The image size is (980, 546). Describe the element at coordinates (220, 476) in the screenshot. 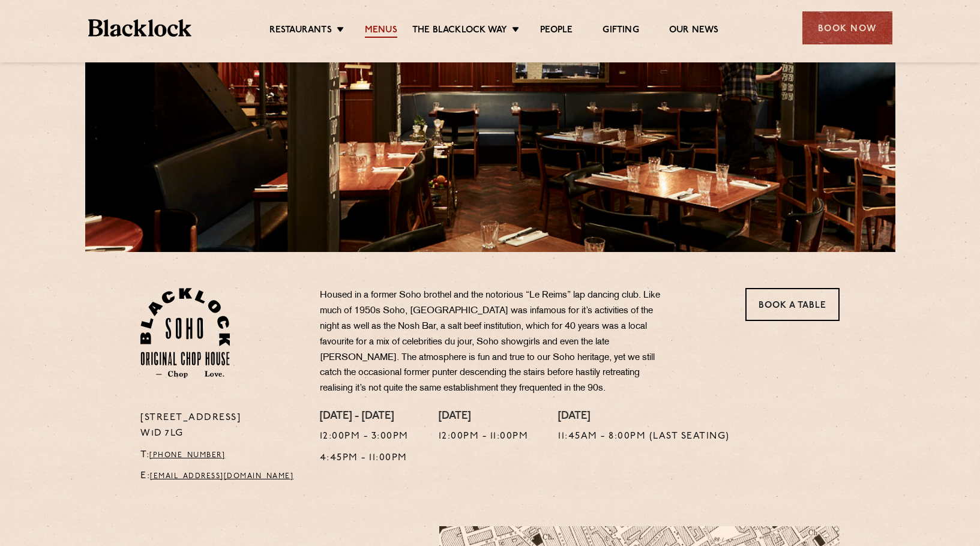

I see `p: E:` at that location.